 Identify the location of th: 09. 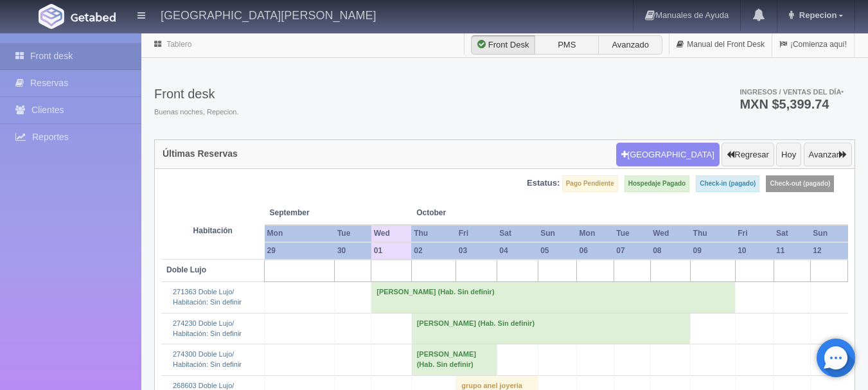
(713, 250).